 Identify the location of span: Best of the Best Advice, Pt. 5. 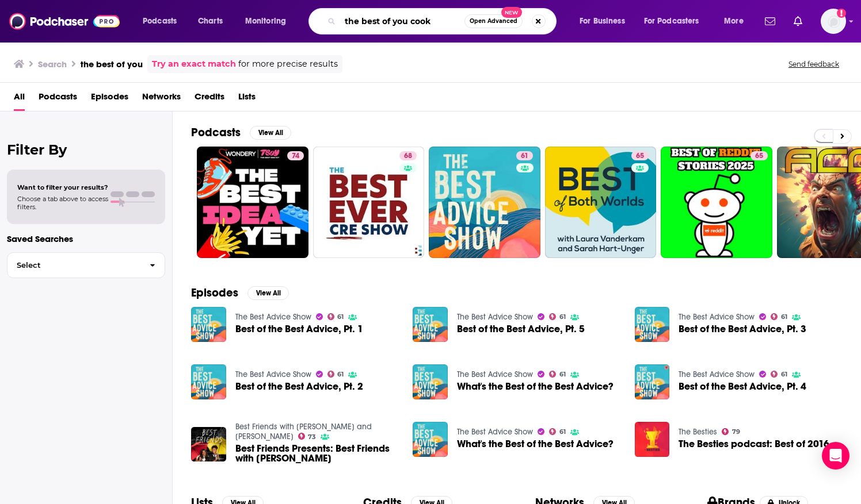
(520, 329).